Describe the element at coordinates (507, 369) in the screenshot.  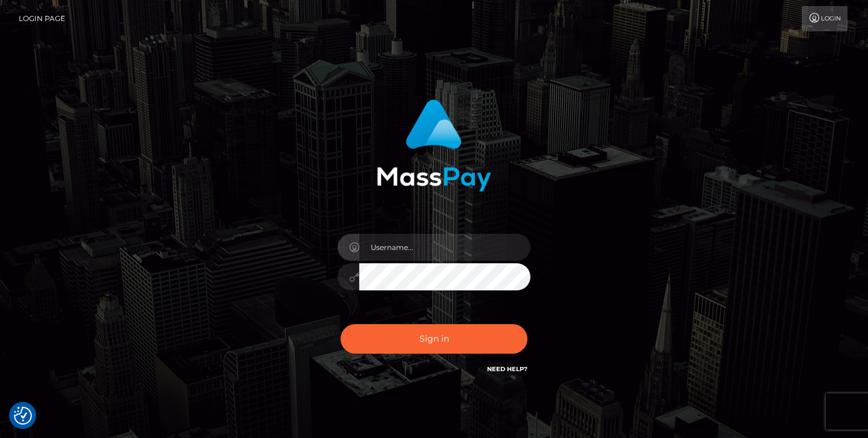
I see `a: Need Help?` at that location.